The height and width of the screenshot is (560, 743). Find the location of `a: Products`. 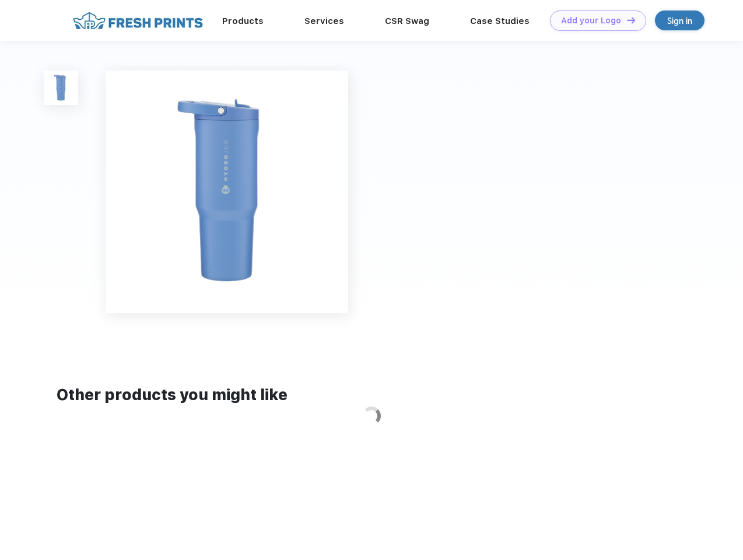

a: Products is located at coordinates (242, 21).